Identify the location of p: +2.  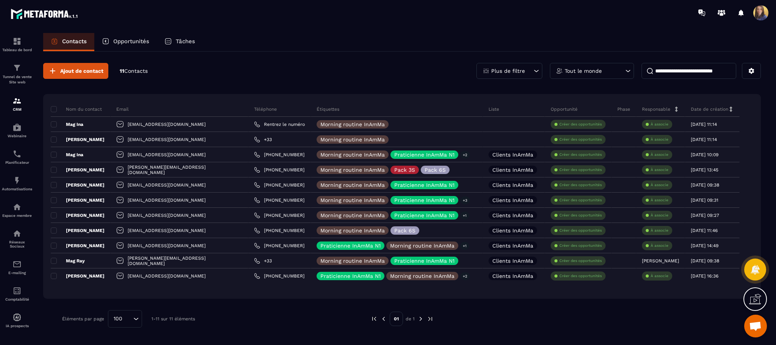
(465, 276).